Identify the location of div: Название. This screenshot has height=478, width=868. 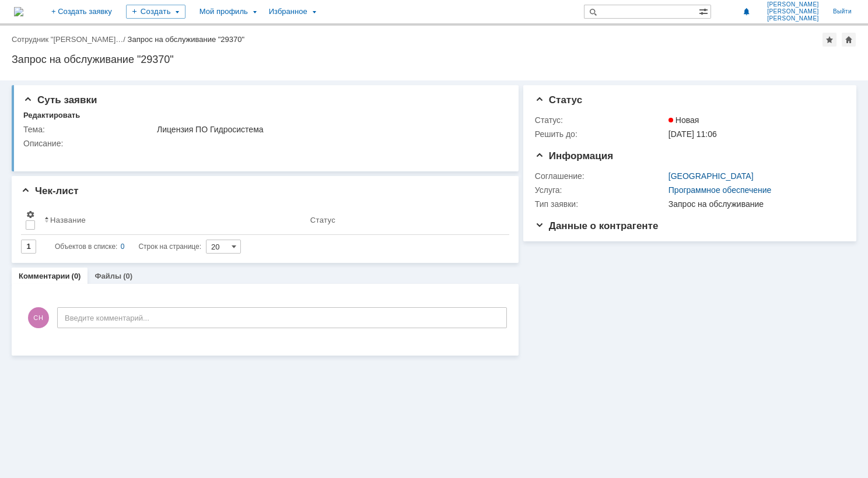
(68, 220).